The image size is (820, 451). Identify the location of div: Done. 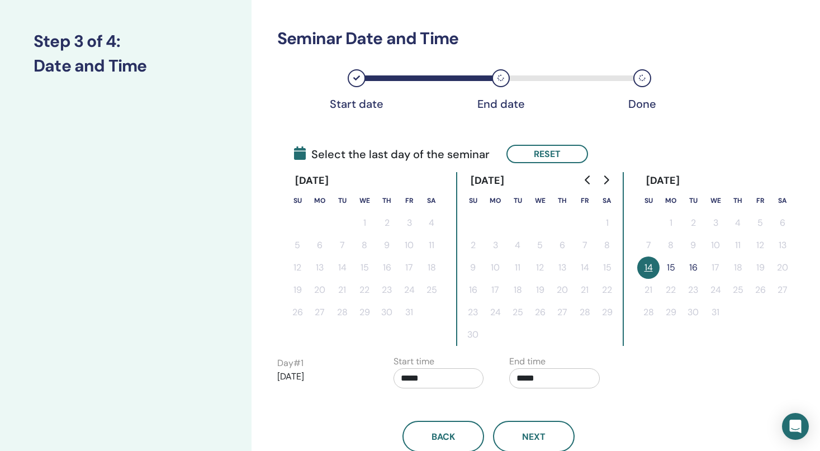
(642, 104).